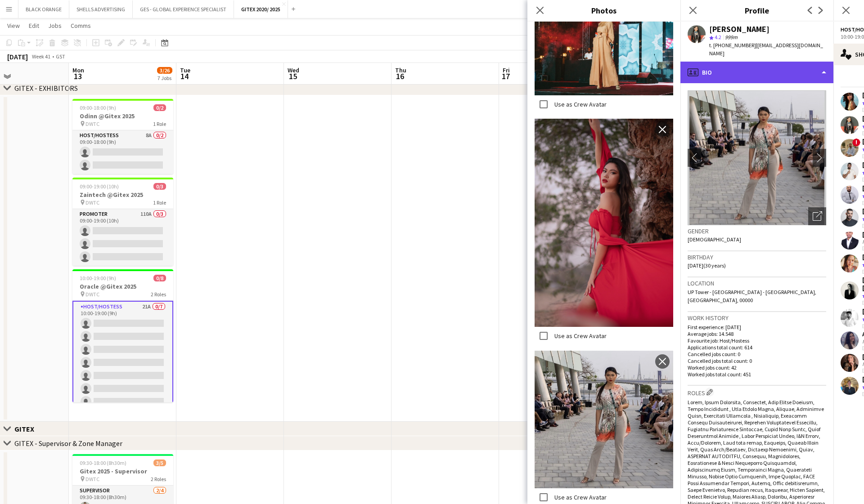  I want to click on h3: Zaintech @Gitex 2025, so click(123, 195).